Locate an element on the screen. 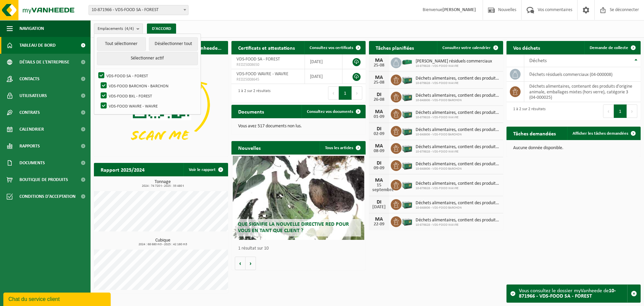 The width and height of the screenshot is (644, 306). a: Voir le rapport is located at coordinates (205, 169).